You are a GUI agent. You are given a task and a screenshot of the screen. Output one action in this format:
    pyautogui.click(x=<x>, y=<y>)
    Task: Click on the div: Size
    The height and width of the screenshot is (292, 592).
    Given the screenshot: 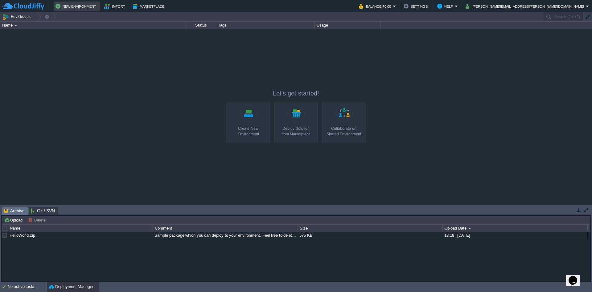 What is the action you would take?
    pyautogui.click(x=371, y=228)
    